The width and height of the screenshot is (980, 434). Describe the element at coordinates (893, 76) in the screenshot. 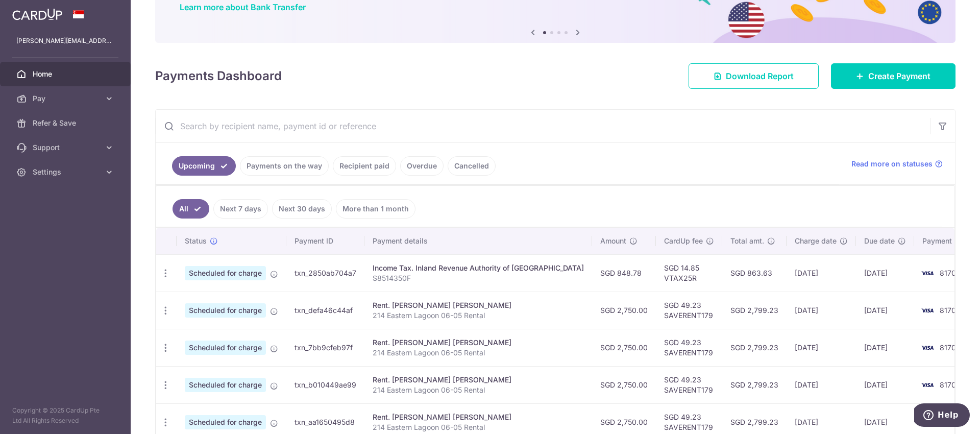

I see `a: Create Payment` at that location.